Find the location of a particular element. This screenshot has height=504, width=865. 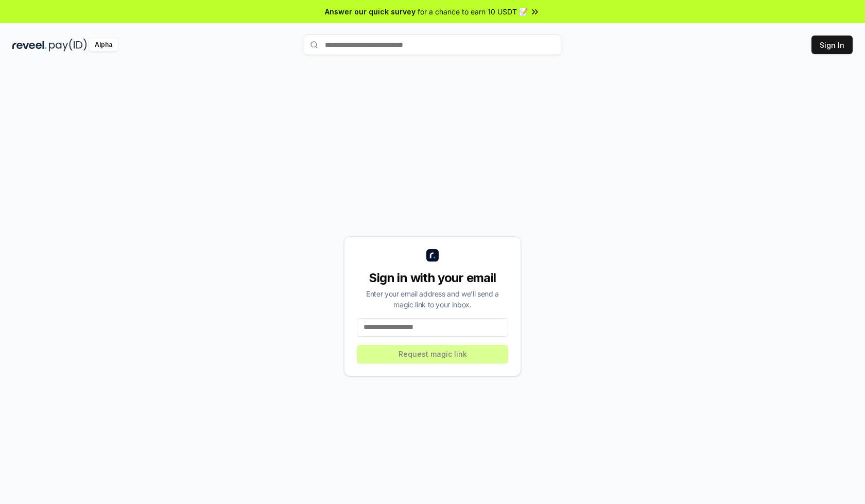

img: pay_id is located at coordinates (68, 44).